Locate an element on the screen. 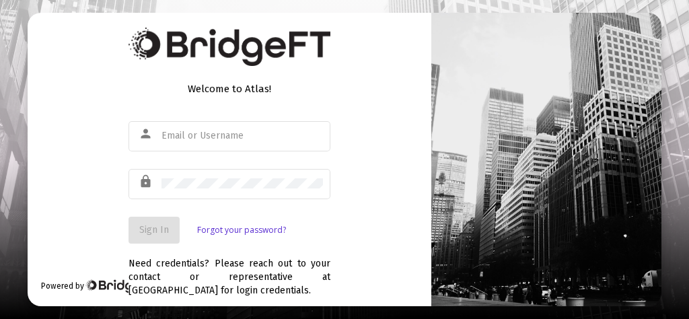 The height and width of the screenshot is (319, 689). span: Sign In is located at coordinates (154, 230).